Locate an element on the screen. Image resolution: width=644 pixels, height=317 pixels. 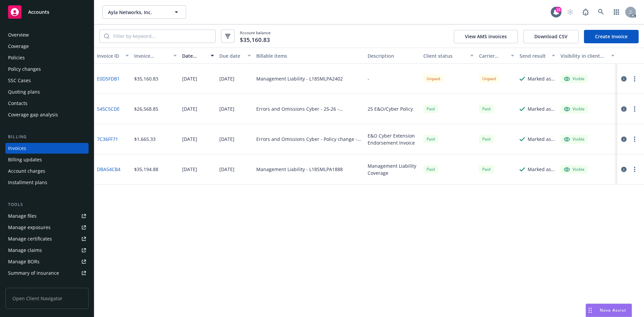
div: 25 E&O/Cyber Policy is located at coordinates (390, 109).